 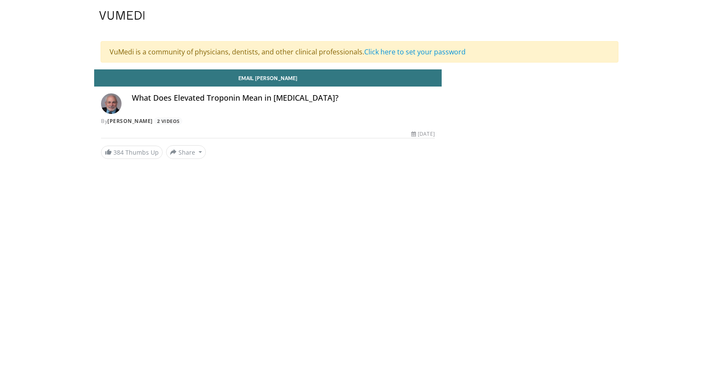 What do you see at coordinates (168, 121) in the screenshot?
I see `a: 2 Videos` at bounding box center [168, 121].